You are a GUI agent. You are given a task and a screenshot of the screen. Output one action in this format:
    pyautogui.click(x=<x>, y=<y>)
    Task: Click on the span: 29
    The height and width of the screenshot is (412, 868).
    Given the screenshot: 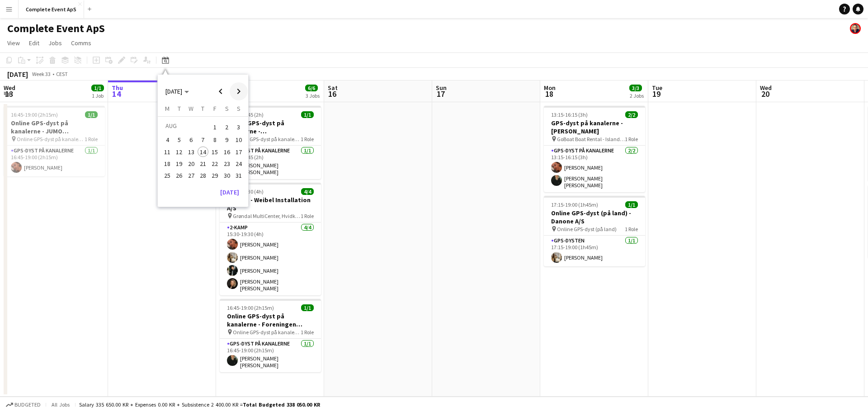 What is the action you would take?
    pyautogui.click(x=215, y=175)
    